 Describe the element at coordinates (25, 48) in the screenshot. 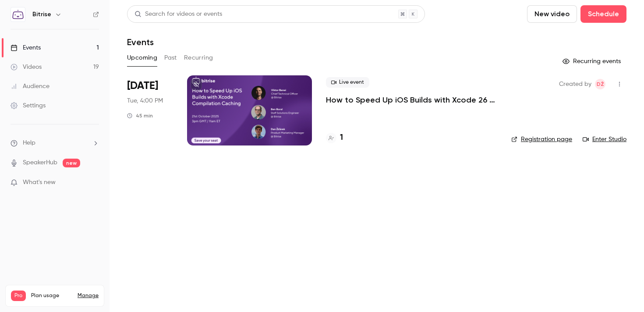

I see `div: Events` at that location.